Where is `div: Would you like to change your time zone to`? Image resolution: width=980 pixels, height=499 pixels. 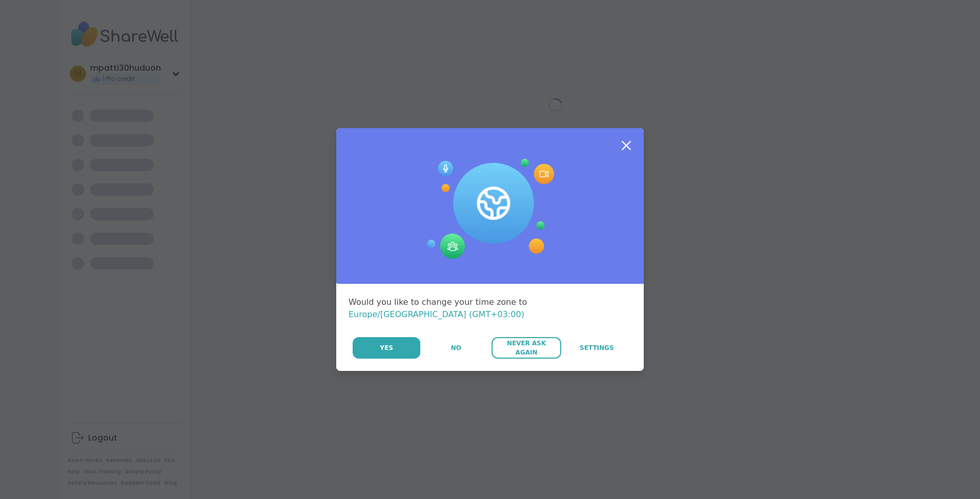
div: Would you like to change your time zone to is located at coordinates (490, 309).